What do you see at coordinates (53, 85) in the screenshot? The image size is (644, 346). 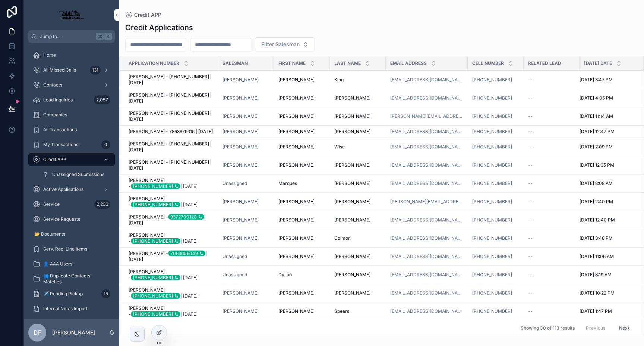 I see `span: Contacts` at bounding box center [53, 85].